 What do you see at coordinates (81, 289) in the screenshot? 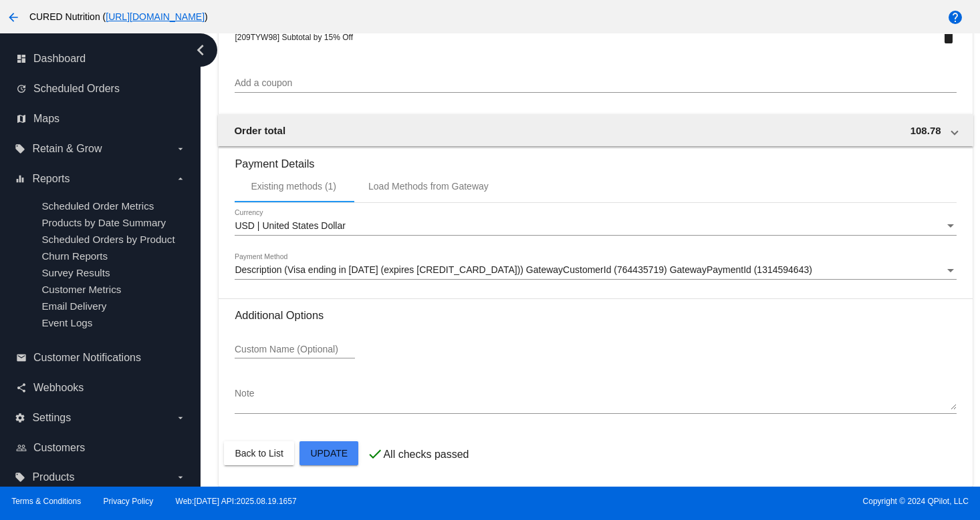
I see `span: Customer Metrics` at bounding box center [81, 289].